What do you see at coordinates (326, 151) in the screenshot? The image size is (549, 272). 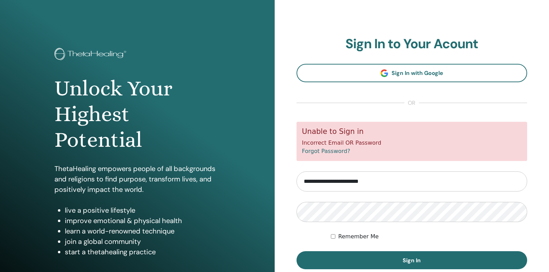 I see `a: Forgot Password?` at bounding box center [326, 151].